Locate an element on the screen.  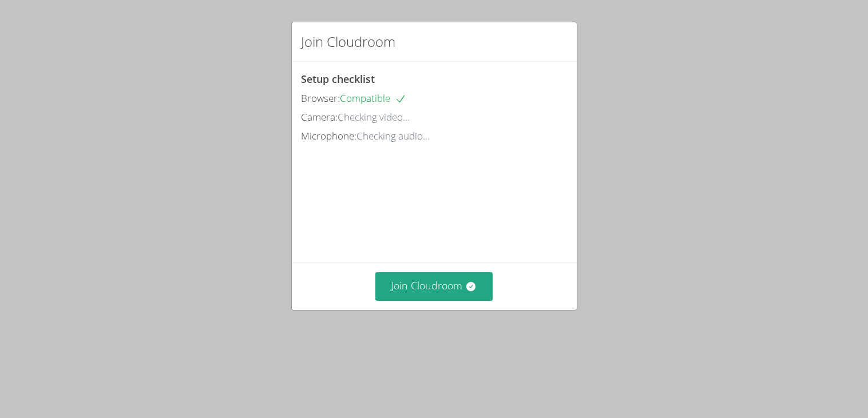
span: Camera: is located at coordinates (319, 116).